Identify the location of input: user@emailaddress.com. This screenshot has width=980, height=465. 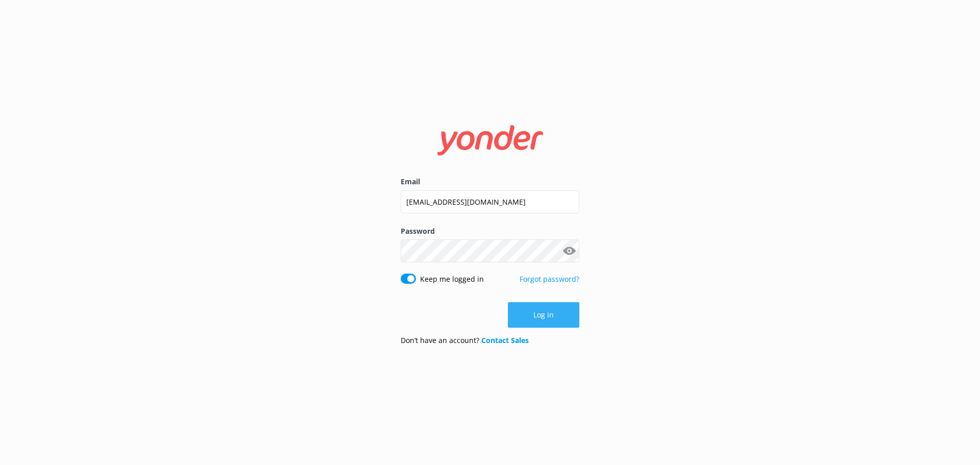
(490, 202).